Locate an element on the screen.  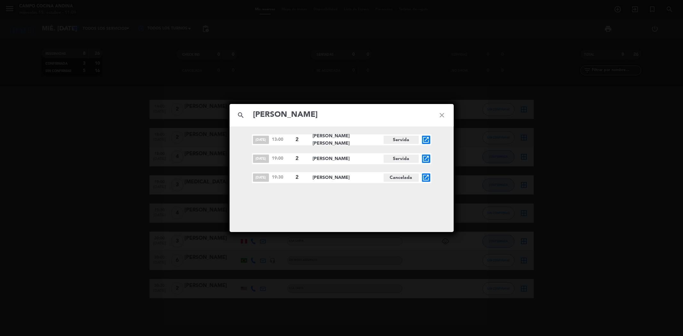
i: close is located at coordinates (442, 115).